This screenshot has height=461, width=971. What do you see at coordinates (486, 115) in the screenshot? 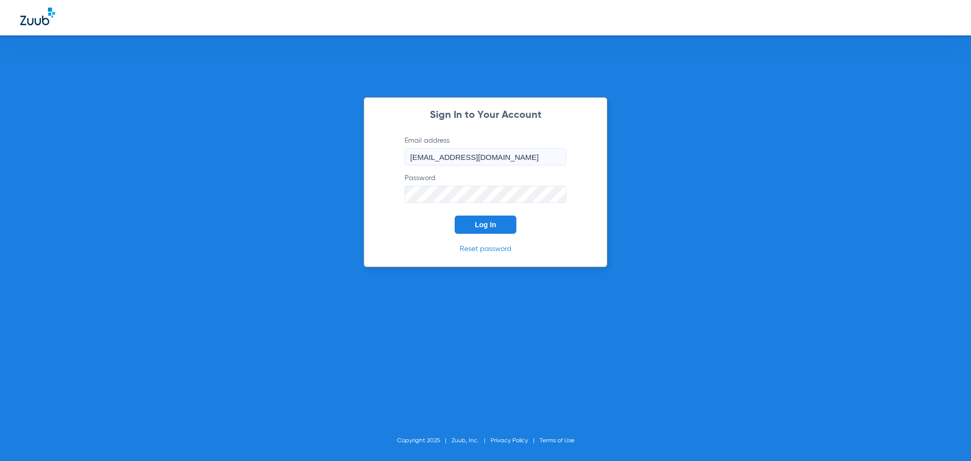
I see `h2: Sign In to Your Account` at bounding box center [486, 115].